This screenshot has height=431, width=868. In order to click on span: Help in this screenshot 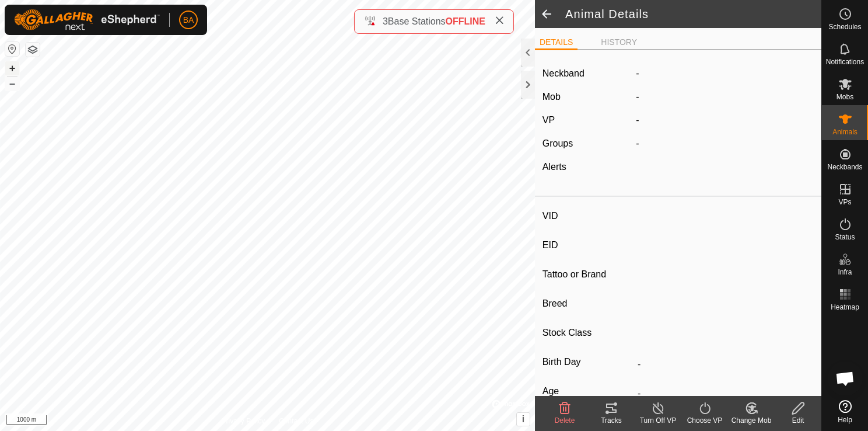, I will do `click(845, 420)`.